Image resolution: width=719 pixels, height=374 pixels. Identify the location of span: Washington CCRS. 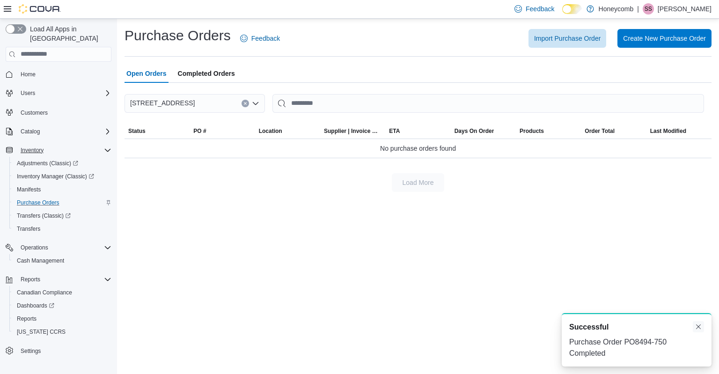
(62, 332).